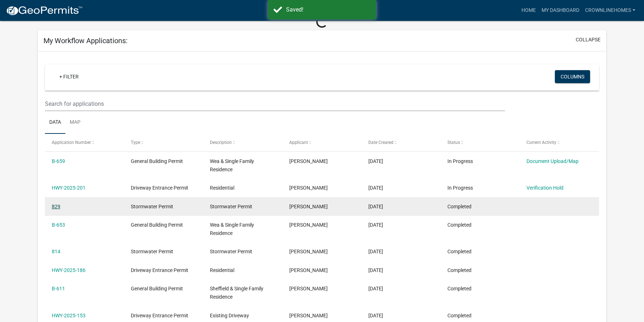 This screenshot has width=644, height=322. What do you see at coordinates (376, 315) in the screenshot?
I see `span: 06/13/2025` at bounding box center [376, 315].